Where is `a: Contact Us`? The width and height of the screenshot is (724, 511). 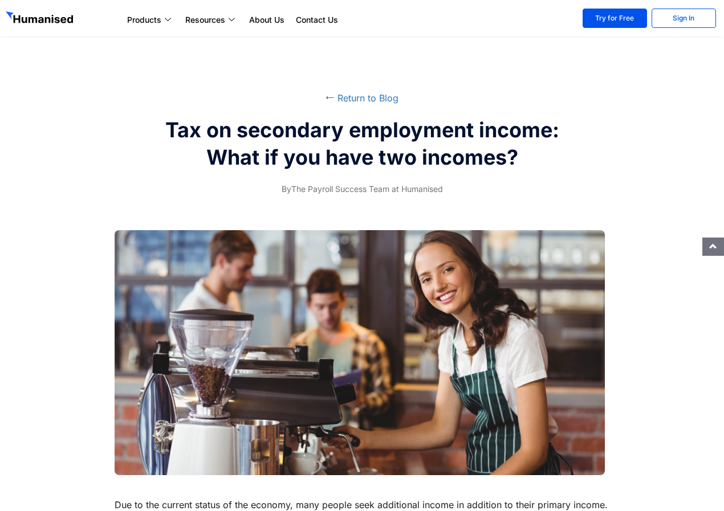 a: Contact Us is located at coordinates (317, 20).